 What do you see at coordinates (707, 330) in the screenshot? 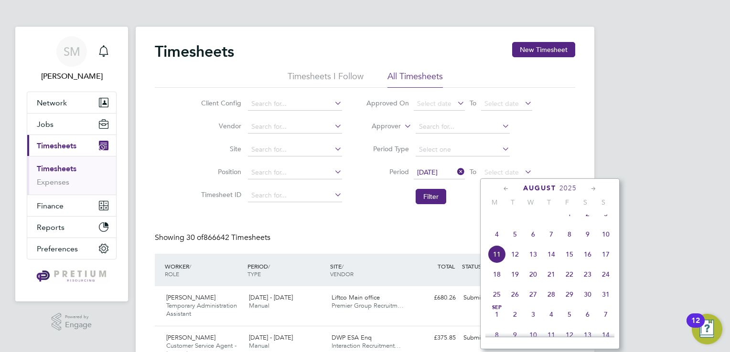
I see `button: Open Resource Center, 12 new notifications` at bounding box center [707, 330].